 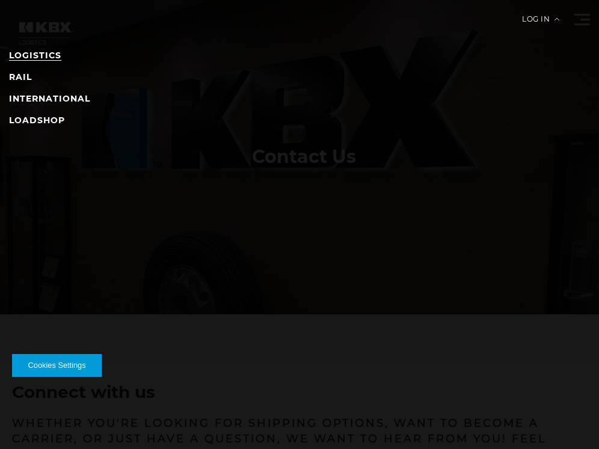 What do you see at coordinates (20, 77) in the screenshot?
I see `a: RAIL` at bounding box center [20, 77].